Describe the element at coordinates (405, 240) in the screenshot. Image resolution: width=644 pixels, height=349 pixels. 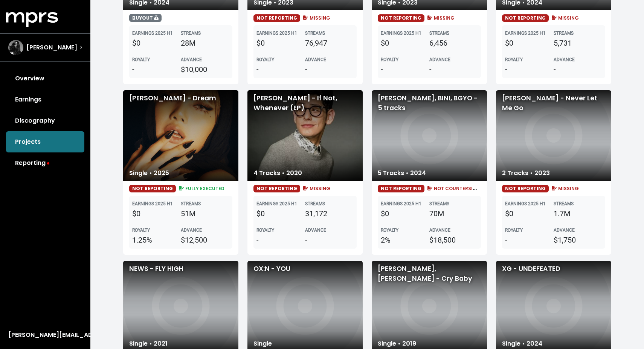
I see `div: 2%` at that location.